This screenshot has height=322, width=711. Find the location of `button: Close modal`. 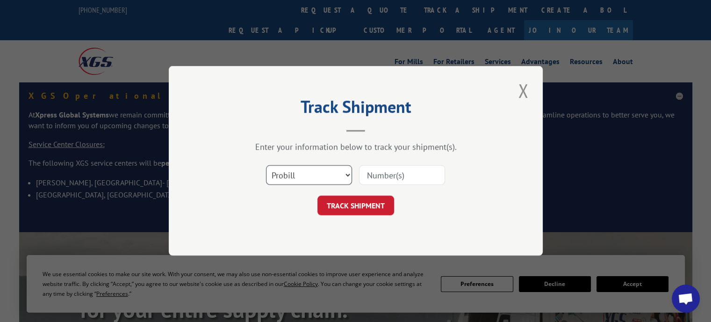

button: Close modal is located at coordinates (523, 90).